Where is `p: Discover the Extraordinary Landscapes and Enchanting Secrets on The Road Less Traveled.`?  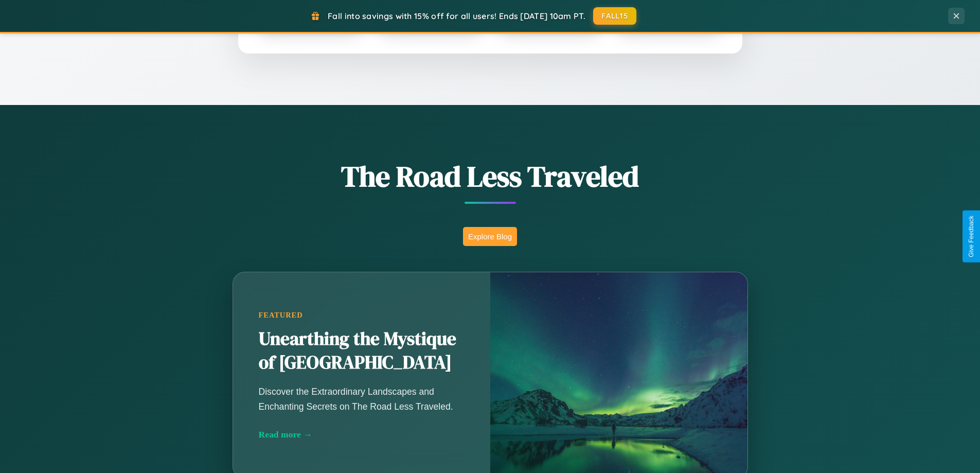 p: Discover the Extraordinary Landscapes and Enchanting Secrets on The Road Less Traveled. is located at coordinates (362, 399).